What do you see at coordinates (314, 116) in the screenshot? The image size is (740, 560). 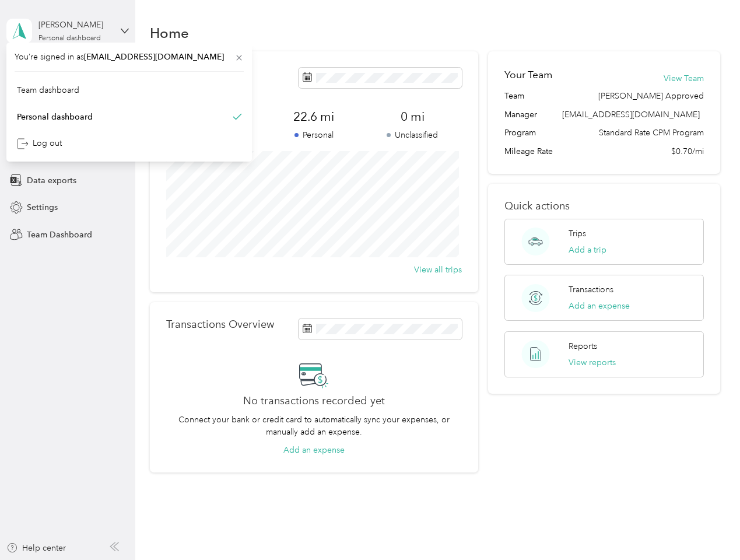 I see `span: 22.6 mi` at bounding box center [314, 116].